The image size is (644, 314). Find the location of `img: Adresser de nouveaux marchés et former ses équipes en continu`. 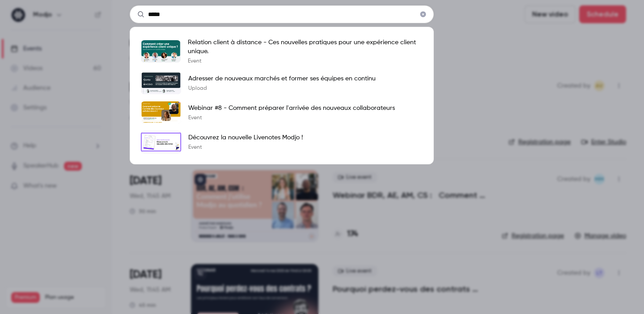

img: Adresser de nouveaux marchés et former ses équipes en continu is located at coordinates (161, 83).